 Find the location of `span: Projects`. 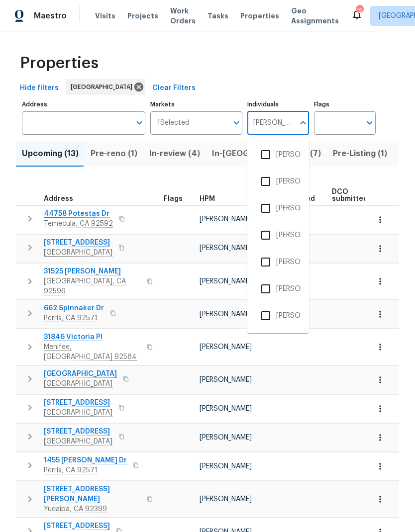

span: Projects is located at coordinates (143, 16).